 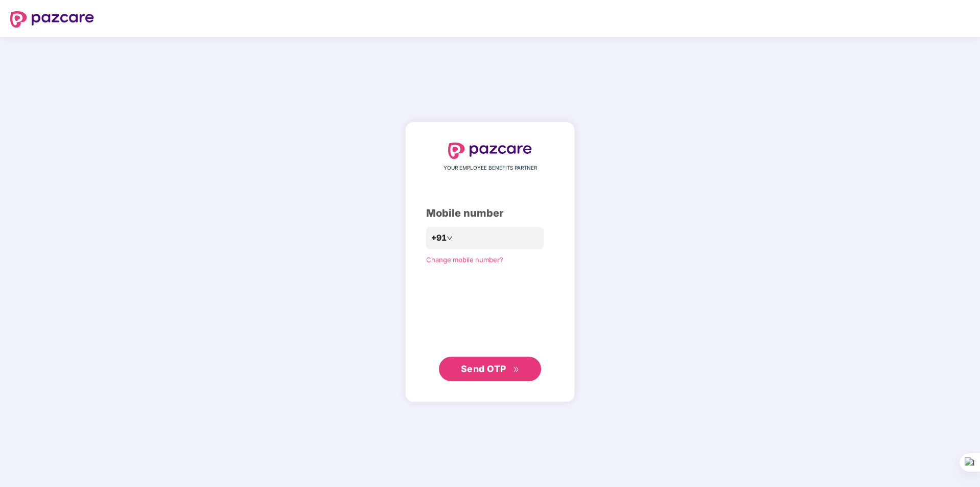 What do you see at coordinates (439, 237) in the screenshot?
I see `span: +91` at bounding box center [439, 237].